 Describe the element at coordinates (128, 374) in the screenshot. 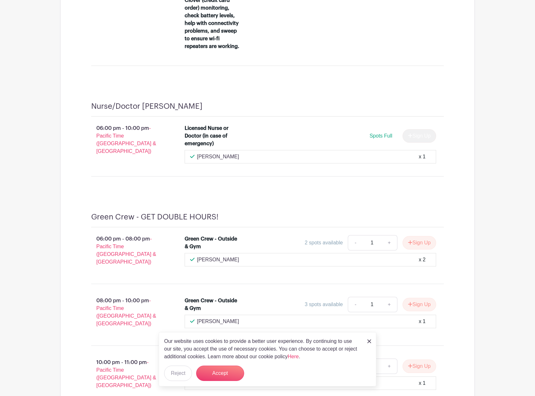

I see `p: 10:00 pm - 11:00 pm` at that location.